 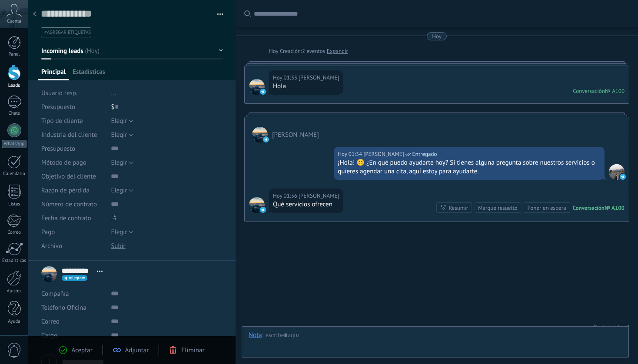 I want to click on div: Tipo de cliente, so click(x=73, y=121).